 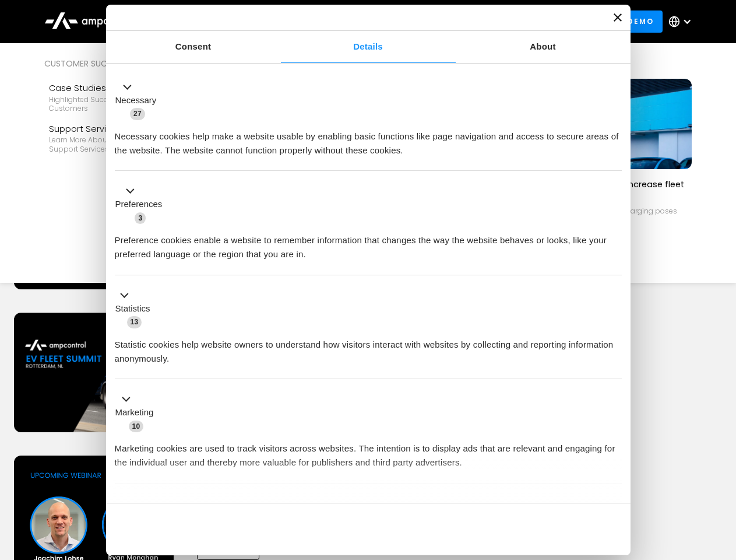 What do you see at coordinates (137, 114) in the screenshot?
I see `span: 27` at bounding box center [137, 114].